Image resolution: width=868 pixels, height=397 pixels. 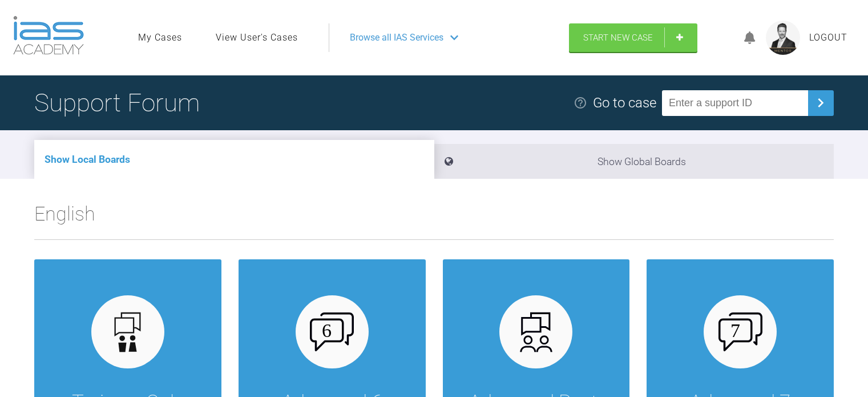 What do you see at coordinates (49, 35) in the screenshot?
I see `img: logo-light.3e3ef733.png` at bounding box center [49, 35].